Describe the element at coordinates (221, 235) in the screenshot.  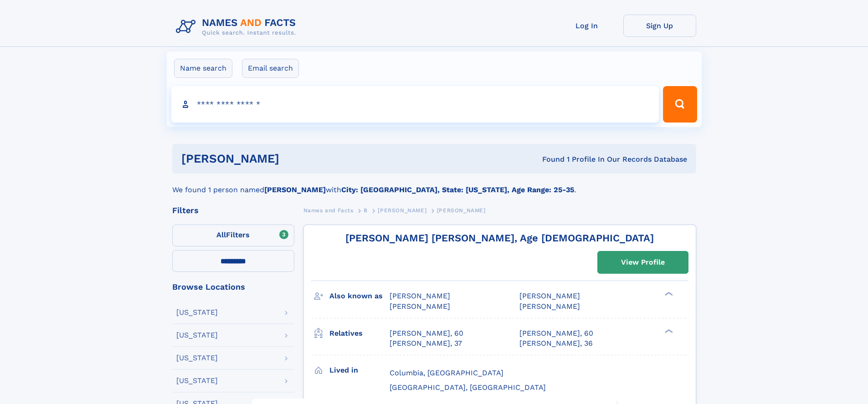
I see `span: All` at that location.